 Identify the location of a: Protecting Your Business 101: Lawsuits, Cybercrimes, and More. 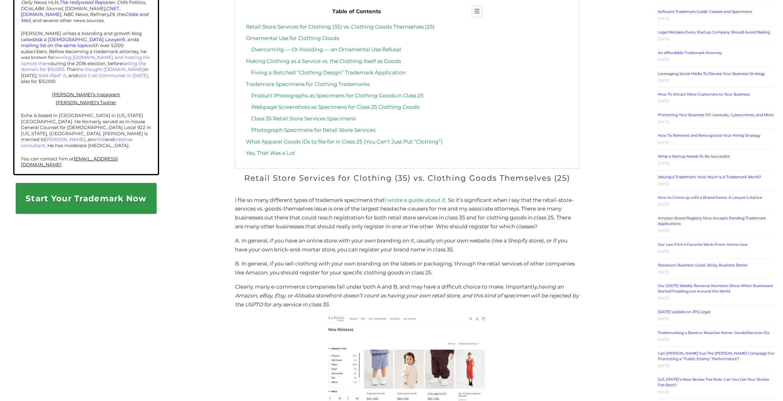
(715, 115).